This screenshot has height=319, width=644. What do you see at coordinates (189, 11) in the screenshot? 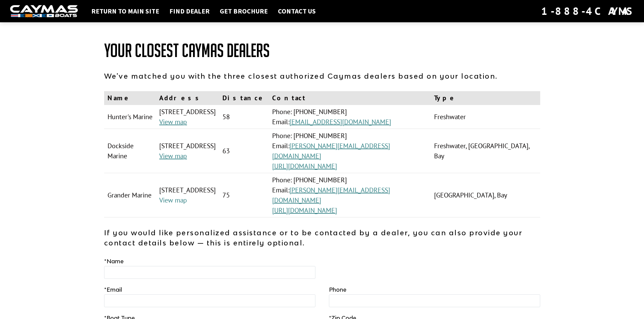
I see `a: Find Dealer` at bounding box center [189, 11].